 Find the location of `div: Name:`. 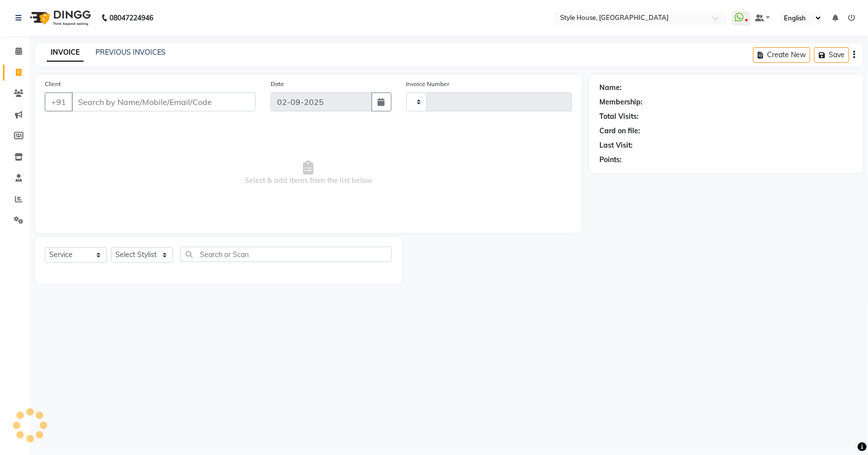

div: Name: is located at coordinates (611, 87).